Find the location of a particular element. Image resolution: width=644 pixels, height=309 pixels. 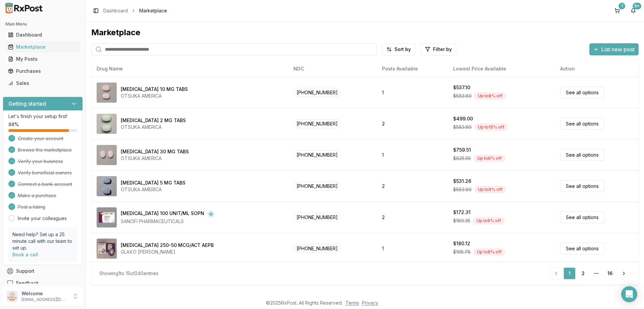

a: Terms is located at coordinates (352, 303).